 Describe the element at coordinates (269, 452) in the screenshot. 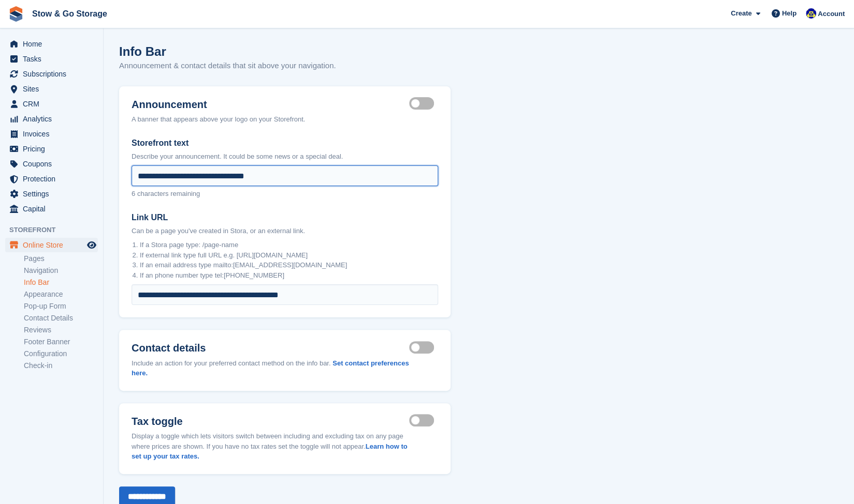

I see `a: Learn how to set up your tax rates.` at that location.